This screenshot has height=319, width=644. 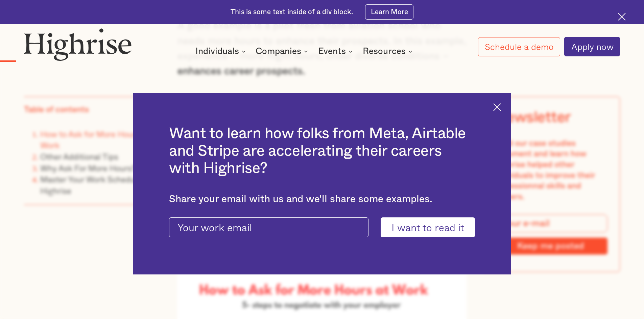 What do you see at coordinates (292, 12) in the screenshot?
I see `div: This is some text inside of a div block.` at bounding box center [292, 12].